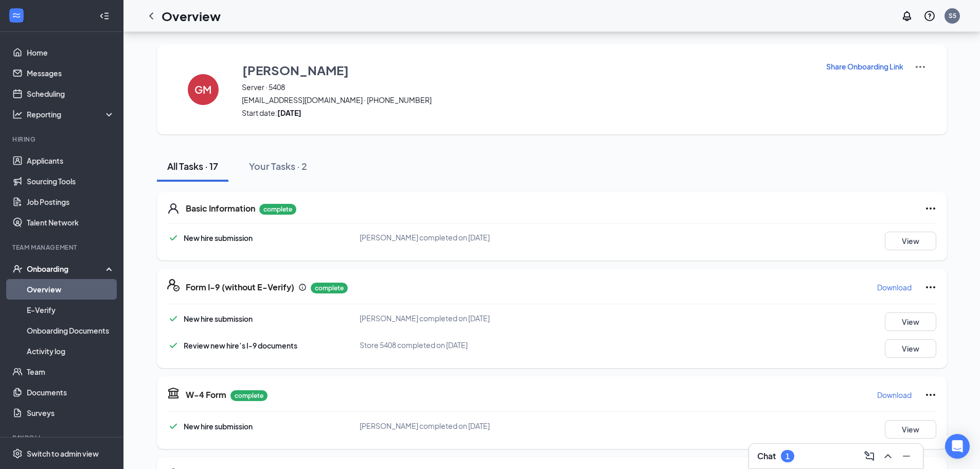 The image size is (980, 469). I want to click on p: Share Onboarding Link, so click(865, 67).